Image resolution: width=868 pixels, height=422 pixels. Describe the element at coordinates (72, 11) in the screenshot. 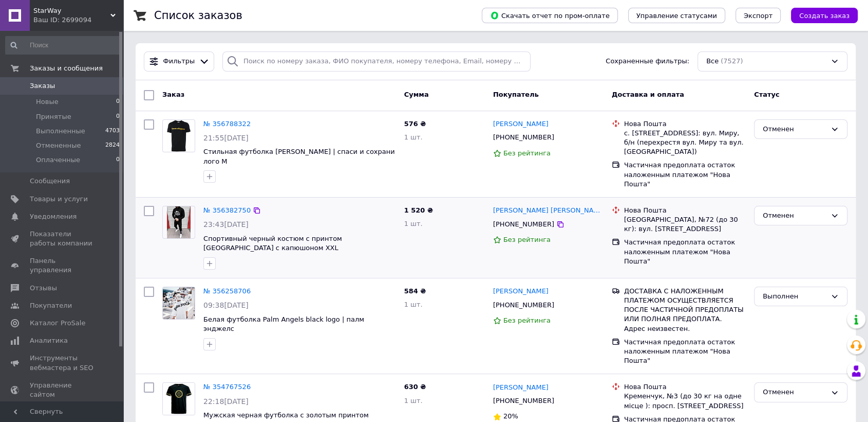

I see `span: StarWay` at that location.